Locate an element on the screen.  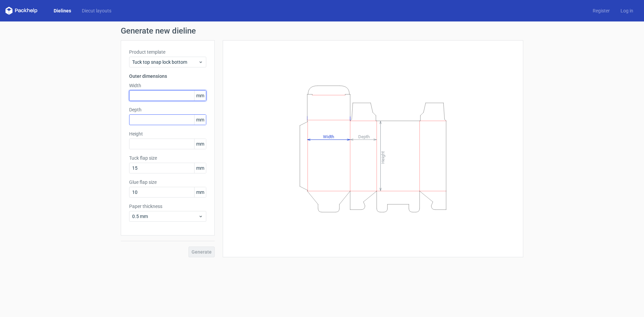
h3: Outer dimensions is located at coordinates (168, 76).